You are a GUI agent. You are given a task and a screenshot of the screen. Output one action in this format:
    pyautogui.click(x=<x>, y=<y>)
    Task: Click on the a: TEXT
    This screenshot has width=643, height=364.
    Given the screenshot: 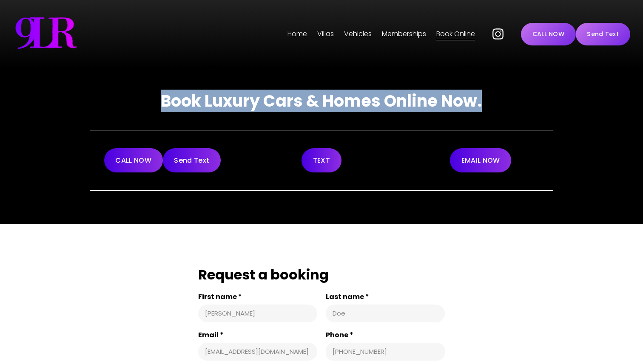 What is the action you would take?
    pyautogui.click(x=322, y=160)
    